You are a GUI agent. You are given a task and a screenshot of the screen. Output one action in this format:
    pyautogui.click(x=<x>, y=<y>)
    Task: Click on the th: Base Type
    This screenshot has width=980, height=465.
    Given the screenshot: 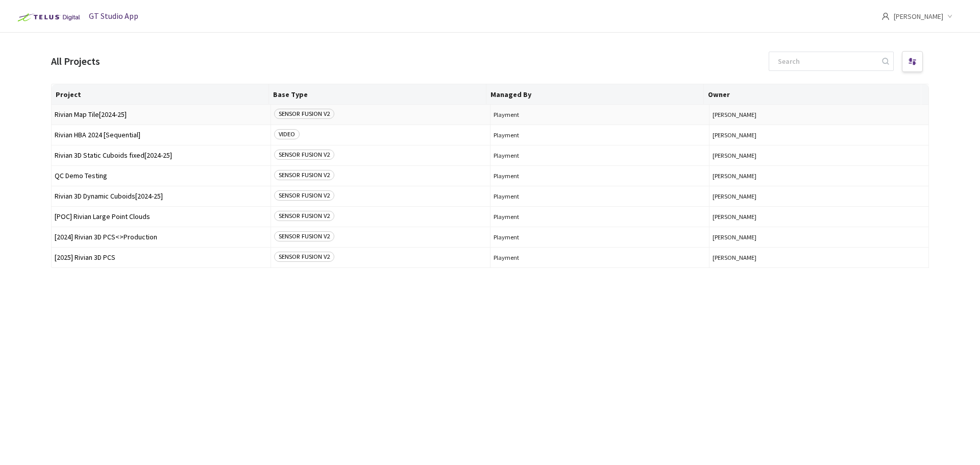 What is the action you would take?
    pyautogui.click(x=378, y=94)
    